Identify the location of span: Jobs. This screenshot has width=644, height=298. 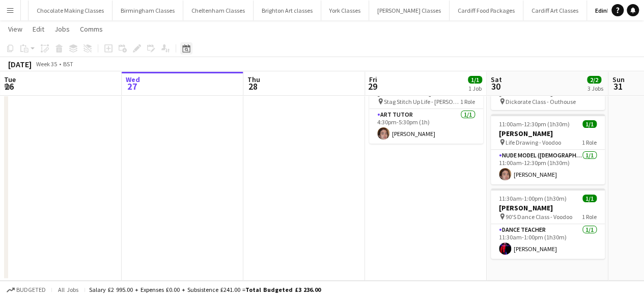
(62, 29).